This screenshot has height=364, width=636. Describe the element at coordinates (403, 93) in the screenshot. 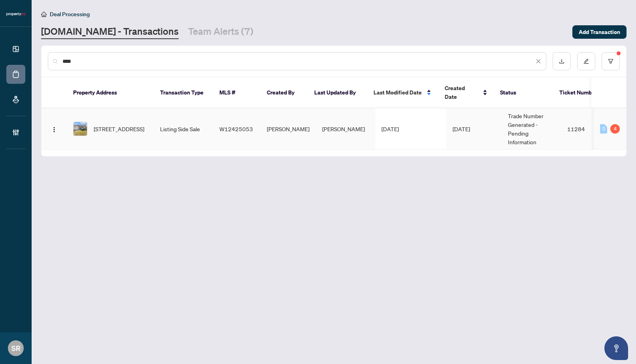

I see `th: Last Modified Date` at that location.